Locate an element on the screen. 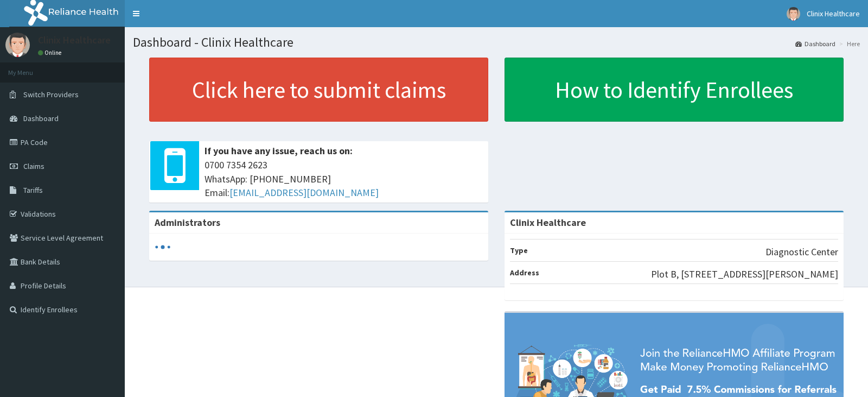  a: Dashboard is located at coordinates (816, 44).